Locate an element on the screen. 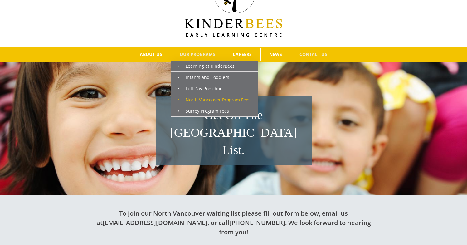 The image size is (467, 245). span: Surrey Program Fees is located at coordinates (203, 111).